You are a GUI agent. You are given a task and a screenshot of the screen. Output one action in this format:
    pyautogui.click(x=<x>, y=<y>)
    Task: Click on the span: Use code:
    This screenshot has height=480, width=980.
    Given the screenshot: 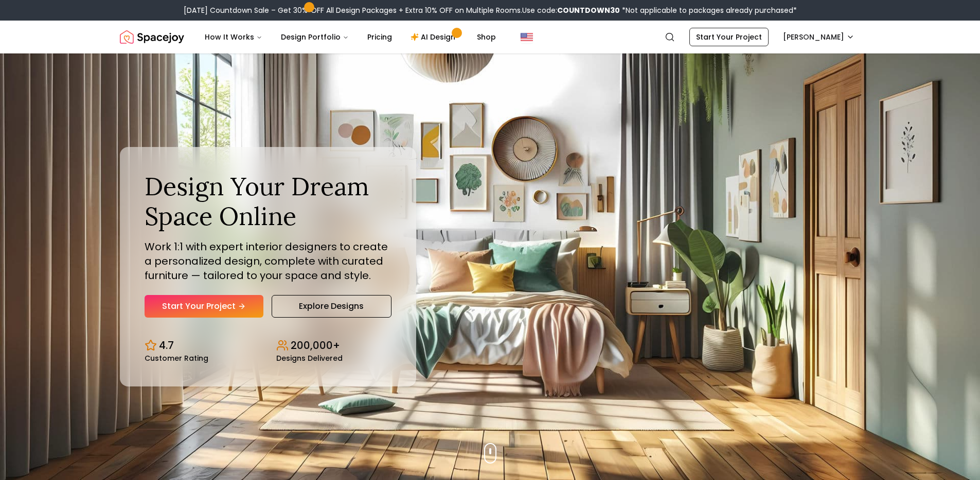 What is the action you would take?
    pyautogui.click(x=571, y=10)
    